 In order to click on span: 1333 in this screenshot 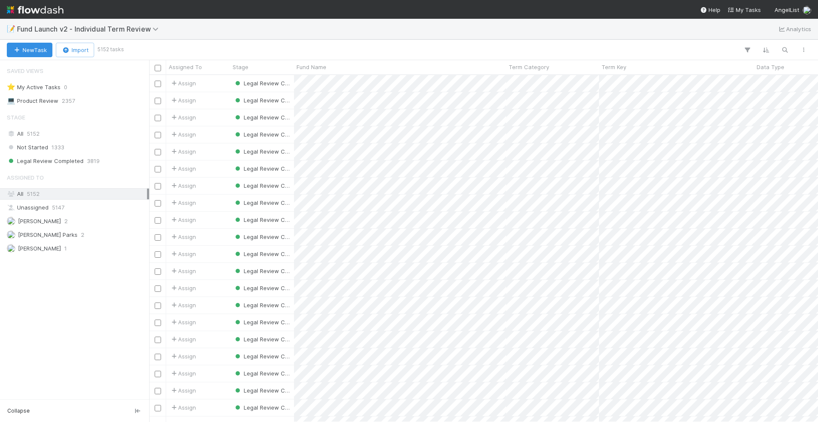, I will do `click(58, 147)`.